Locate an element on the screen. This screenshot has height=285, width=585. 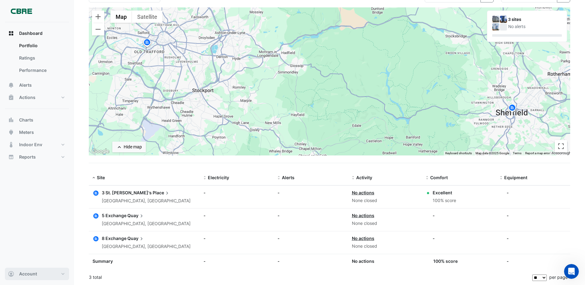
div: Hide map is located at coordinates (133, 147).